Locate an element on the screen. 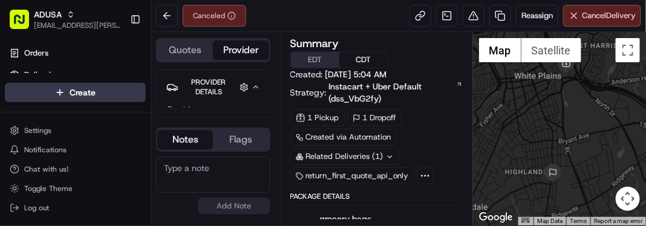 This screenshot has width=646, height=226. span: Provider is located at coordinates (182, 110).